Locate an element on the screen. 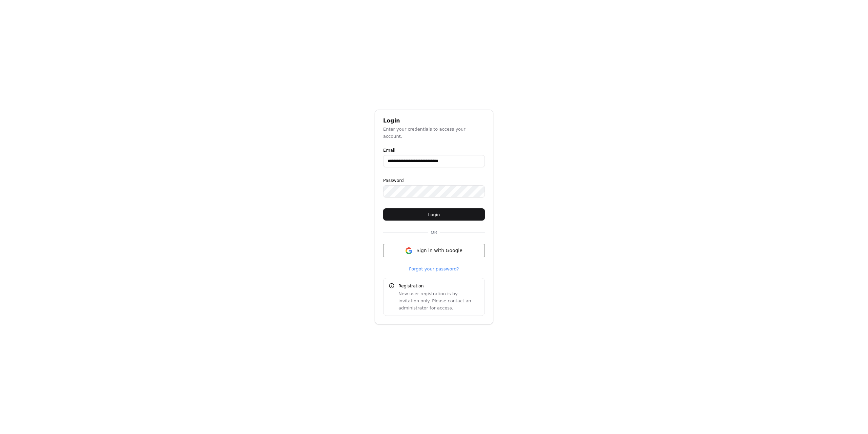 This screenshot has height=434, width=868. a: Forgot your password? is located at coordinates (434, 269).